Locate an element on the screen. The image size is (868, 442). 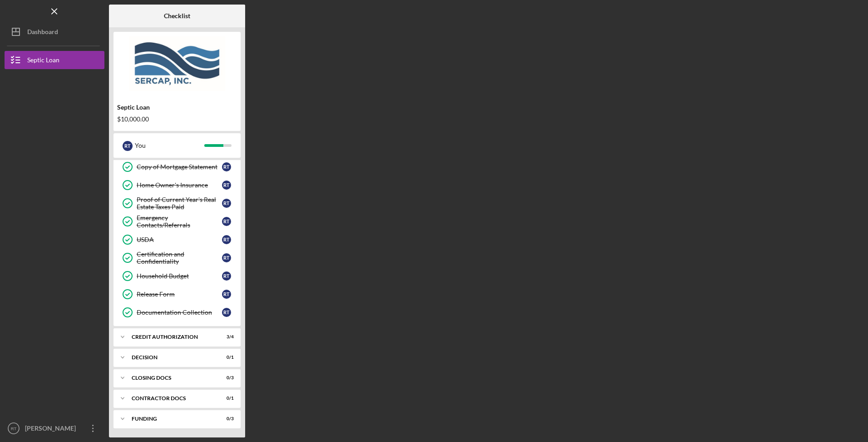
div: CREDIT AUTHORIZATION is located at coordinates (171, 336).